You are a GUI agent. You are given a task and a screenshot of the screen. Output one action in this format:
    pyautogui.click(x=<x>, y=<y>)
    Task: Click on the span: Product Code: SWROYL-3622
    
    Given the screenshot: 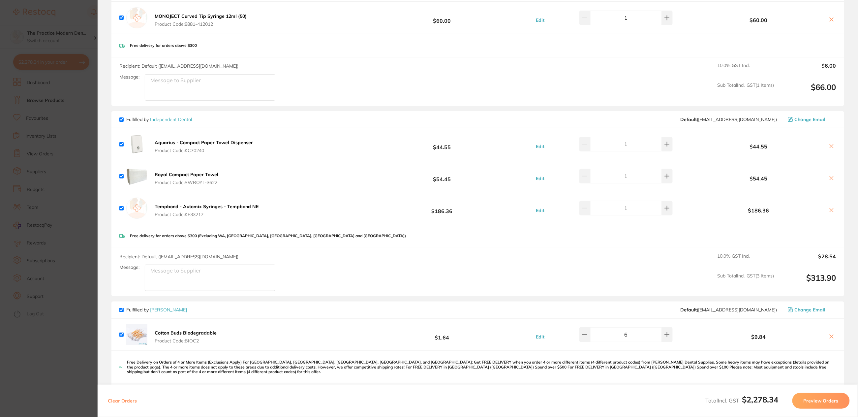 What is the action you would take?
    pyautogui.click(x=186, y=182)
    